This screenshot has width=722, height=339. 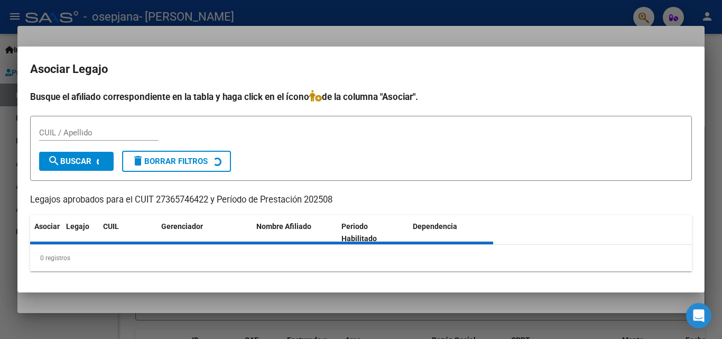 I want to click on div: Open Intercom Messenger, so click(x=698, y=315).